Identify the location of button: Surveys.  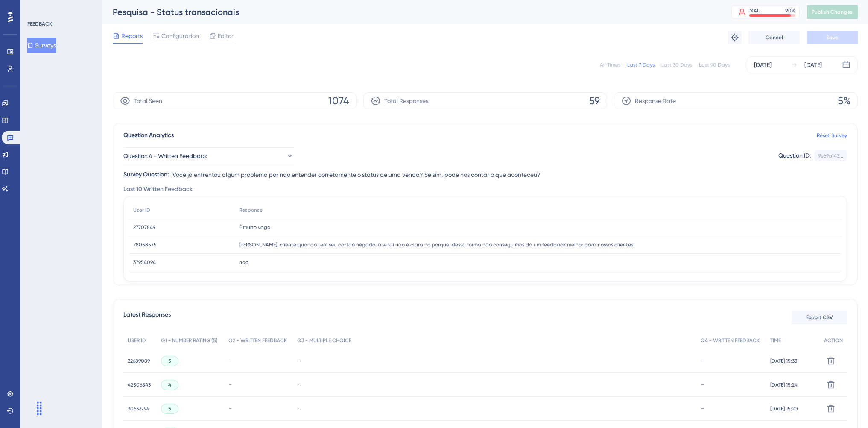
(42, 46).